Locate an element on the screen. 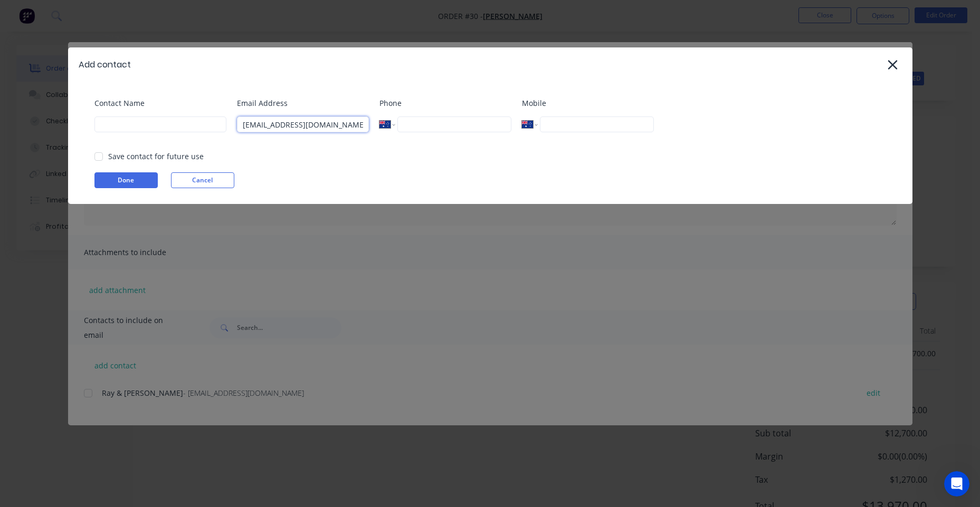  div: Save contact for future use is located at coordinates (156, 156).